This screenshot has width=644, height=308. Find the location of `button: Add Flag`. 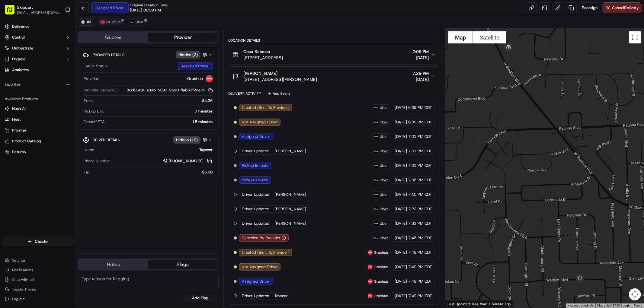

button: Add Flag is located at coordinates (201, 298).